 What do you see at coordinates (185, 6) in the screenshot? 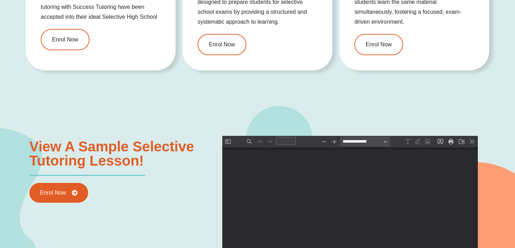
I see `button: Text` at bounding box center [185, 6].